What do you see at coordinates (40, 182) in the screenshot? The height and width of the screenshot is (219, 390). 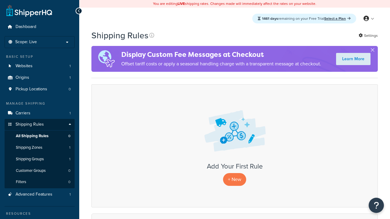 I see `a: Filters 0` at bounding box center [40, 182].